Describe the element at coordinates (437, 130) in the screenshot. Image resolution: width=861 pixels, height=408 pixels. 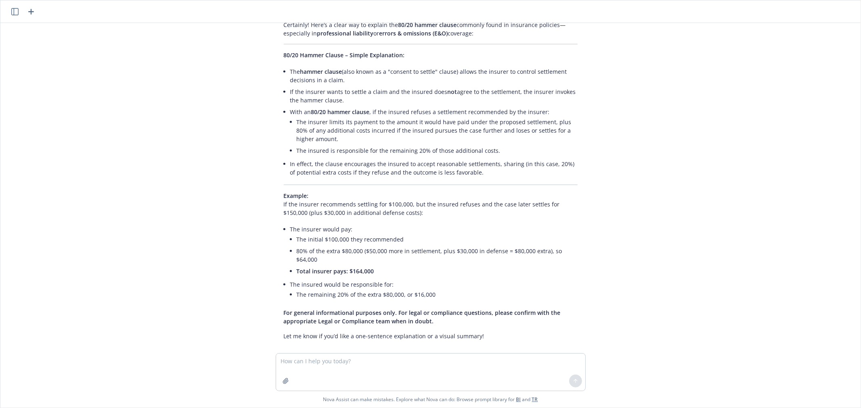
I see `li: The insurer limits its payment to the amount it would have paid under the proposed settlement, pl...` at that location.